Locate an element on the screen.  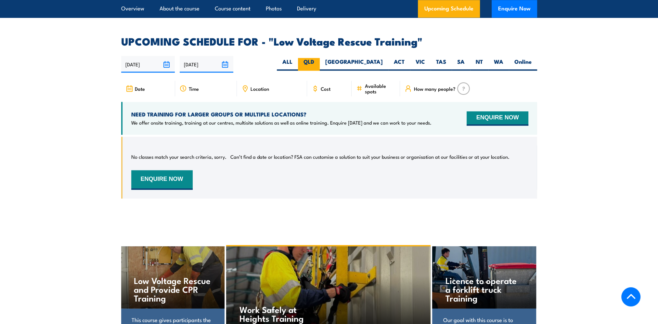
label: Online is located at coordinates (523, 64).